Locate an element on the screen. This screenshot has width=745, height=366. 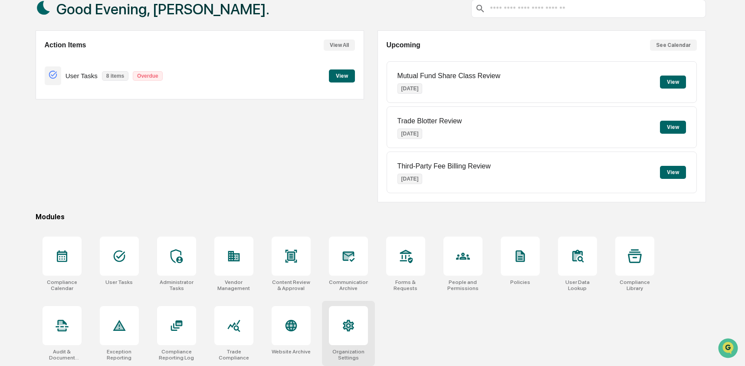
div: Modules is located at coordinates (371, 217).